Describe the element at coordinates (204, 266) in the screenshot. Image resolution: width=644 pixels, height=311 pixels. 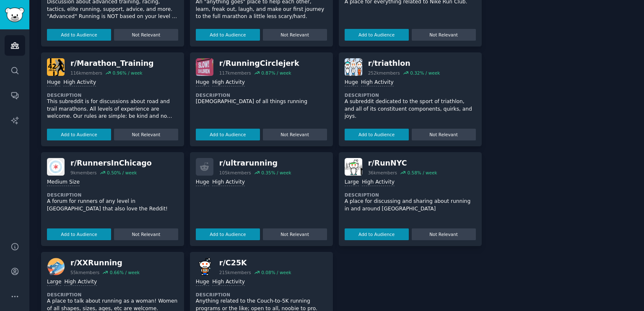
I see `img: C25K` at that location.